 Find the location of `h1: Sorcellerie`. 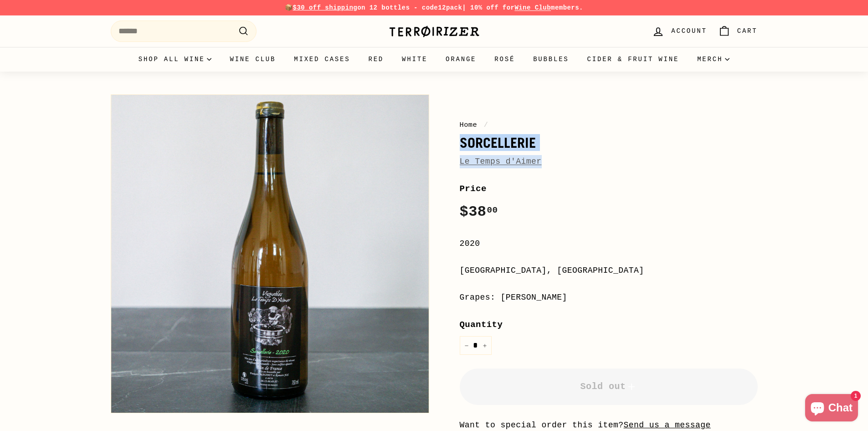

h1: Sorcellerie is located at coordinates (609, 143).